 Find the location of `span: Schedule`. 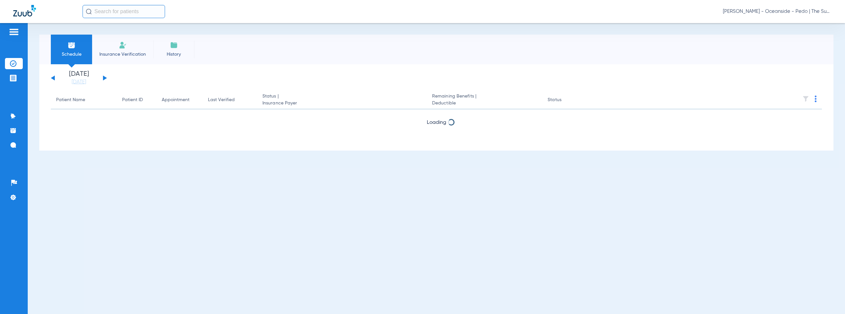

span: Schedule is located at coordinates (71, 54).